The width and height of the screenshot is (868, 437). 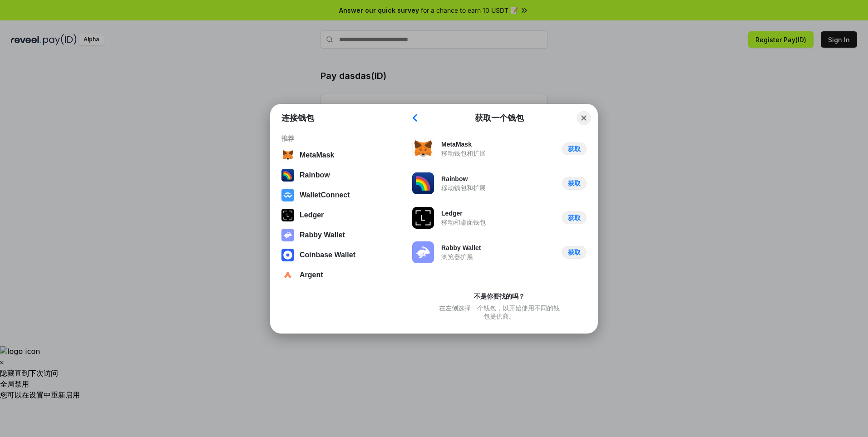 I want to click on div: WalletConnect, so click(x=325, y=195).